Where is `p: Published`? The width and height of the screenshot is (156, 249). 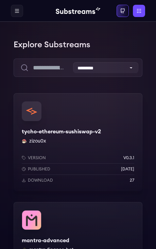
p: Published is located at coordinates (39, 169).